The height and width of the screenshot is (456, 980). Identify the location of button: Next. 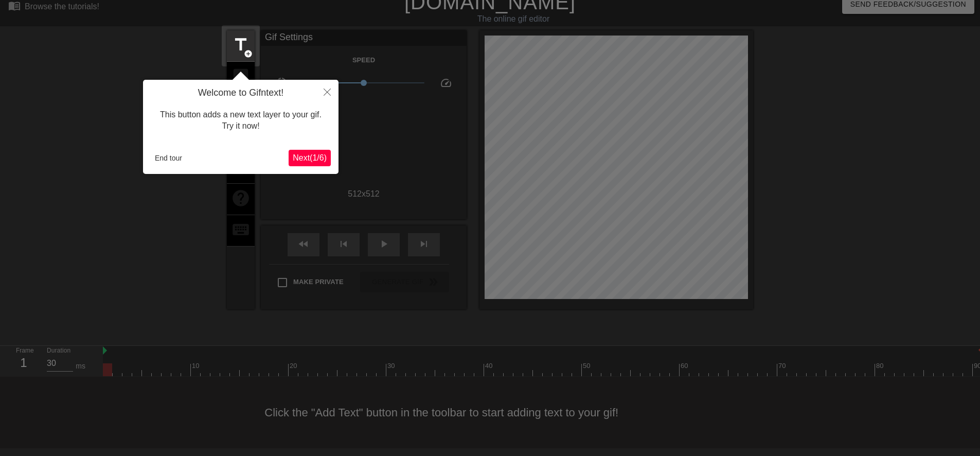
(310, 158).